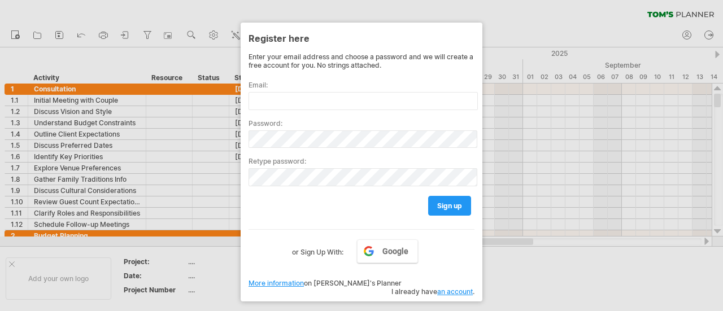 This screenshot has height=311, width=723. What do you see at coordinates (450, 206) in the screenshot?
I see `a: sign up` at bounding box center [450, 206].